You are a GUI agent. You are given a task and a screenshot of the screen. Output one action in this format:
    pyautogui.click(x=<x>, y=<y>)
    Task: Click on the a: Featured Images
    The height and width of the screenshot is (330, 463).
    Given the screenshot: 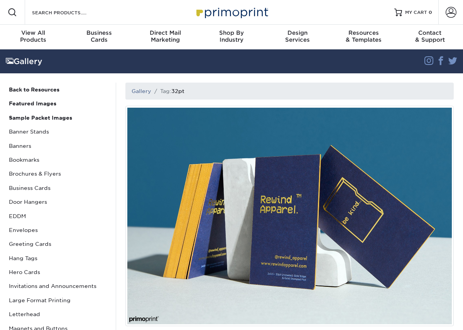 What is the action you would take?
    pyautogui.click(x=58, y=103)
    